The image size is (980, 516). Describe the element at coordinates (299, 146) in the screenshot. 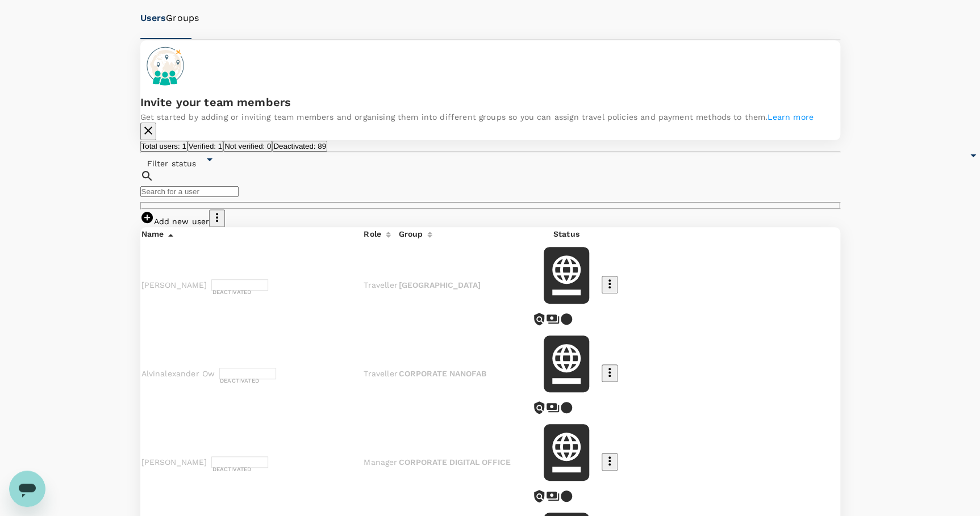

I see `button: Deactivated: 89` at that location.